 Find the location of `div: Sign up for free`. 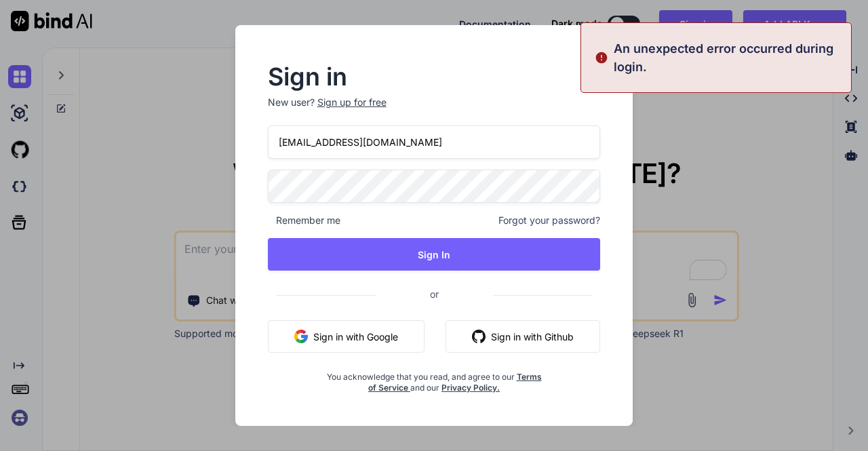

div: Sign up for free is located at coordinates (352, 102).